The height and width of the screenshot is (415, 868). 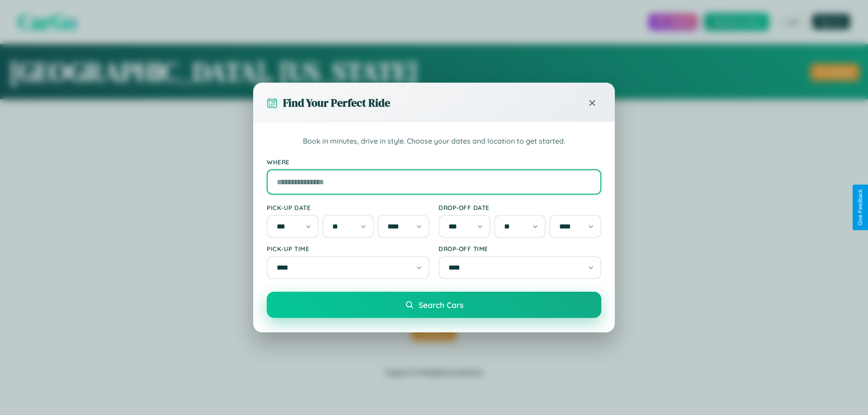 What do you see at coordinates (434, 162) in the screenshot?
I see `label: Where` at bounding box center [434, 162].